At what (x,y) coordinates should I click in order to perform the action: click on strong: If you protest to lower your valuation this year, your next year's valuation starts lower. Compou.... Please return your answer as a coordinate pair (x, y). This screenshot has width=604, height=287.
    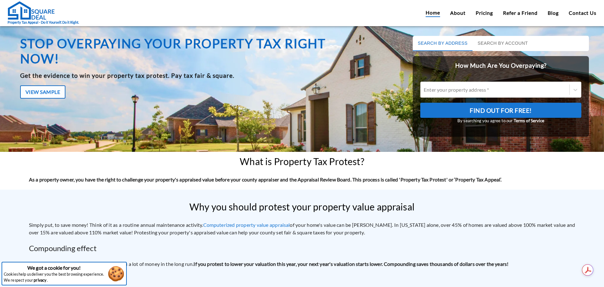
    Looking at the image, I should click on (351, 263).